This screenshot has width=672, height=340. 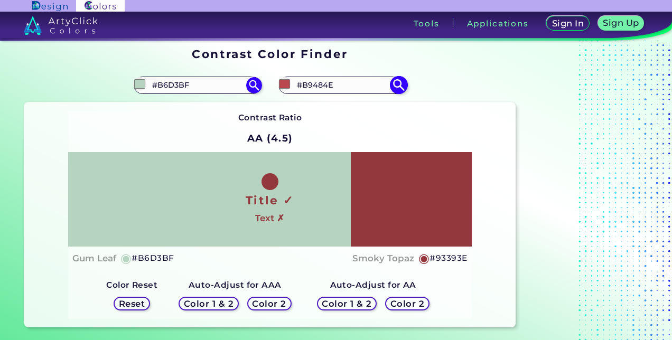 What do you see at coordinates (448, 259) in the screenshot?
I see `h5: #93393E` at bounding box center [448, 259].